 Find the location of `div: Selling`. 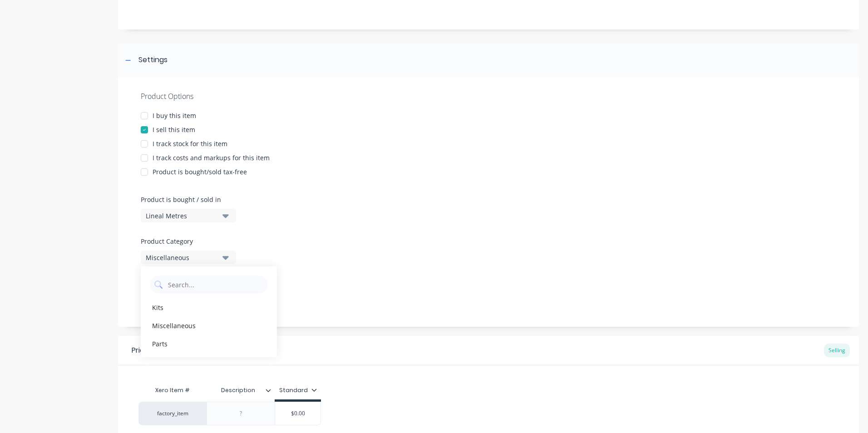

div: Selling is located at coordinates (836, 351).